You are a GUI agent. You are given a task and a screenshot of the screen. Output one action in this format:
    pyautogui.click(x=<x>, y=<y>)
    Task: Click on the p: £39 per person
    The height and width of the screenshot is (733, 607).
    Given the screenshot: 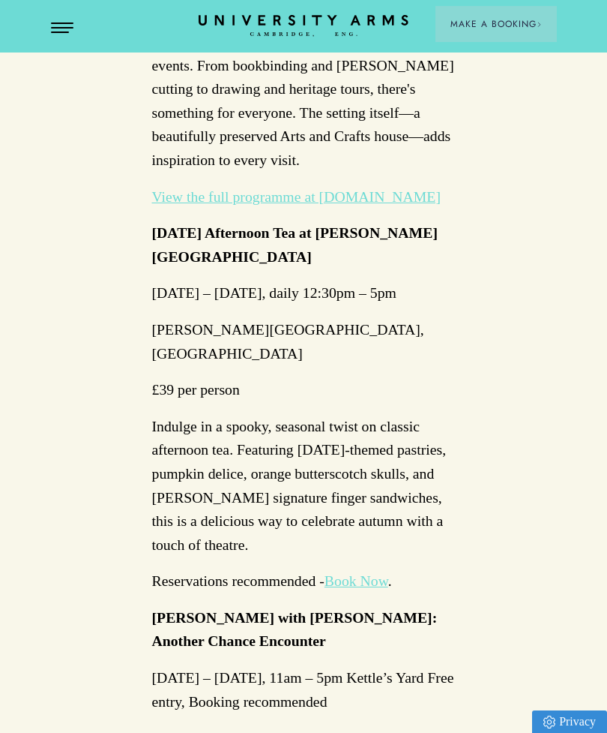 What is the action you would take?
    pyautogui.click(x=304, y=390)
    